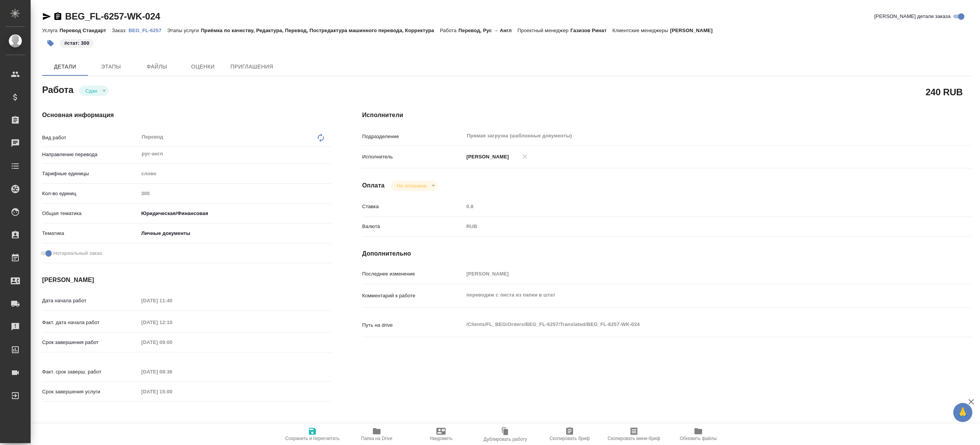  Describe the element at coordinates (666, 254) in the screenshot. I see `h4: Дополнительно` at that location.